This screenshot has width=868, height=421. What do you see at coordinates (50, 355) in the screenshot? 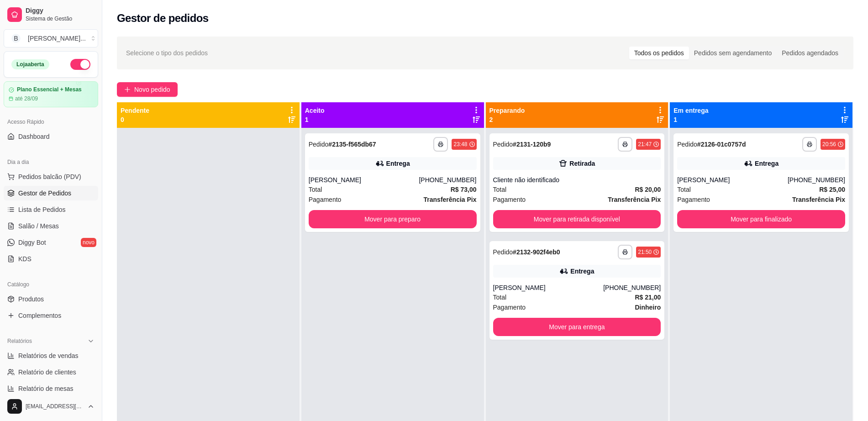
I see `a: Relatórios de vendas` at bounding box center [50, 355].